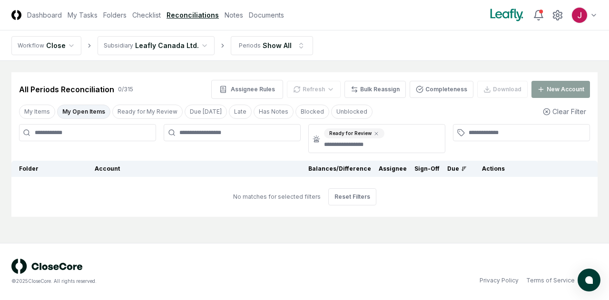 The width and height of the screenshot is (609, 300). What do you see at coordinates (564, 111) in the screenshot?
I see `button: Clear Filter` at bounding box center [564, 111].